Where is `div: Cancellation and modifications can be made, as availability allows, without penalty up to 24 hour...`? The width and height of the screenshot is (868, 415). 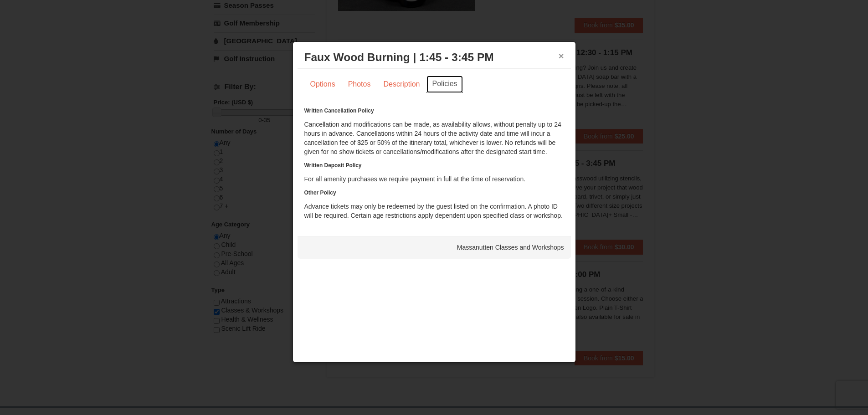
div: Cancellation and modifications can be made, as availability allows, without penalty up to 24 hour... is located at coordinates (434, 163).